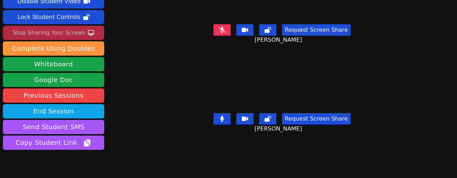 Image resolution: width=457 pixels, height=178 pixels. I want to click on button: Whiteboard, so click(54, 64).